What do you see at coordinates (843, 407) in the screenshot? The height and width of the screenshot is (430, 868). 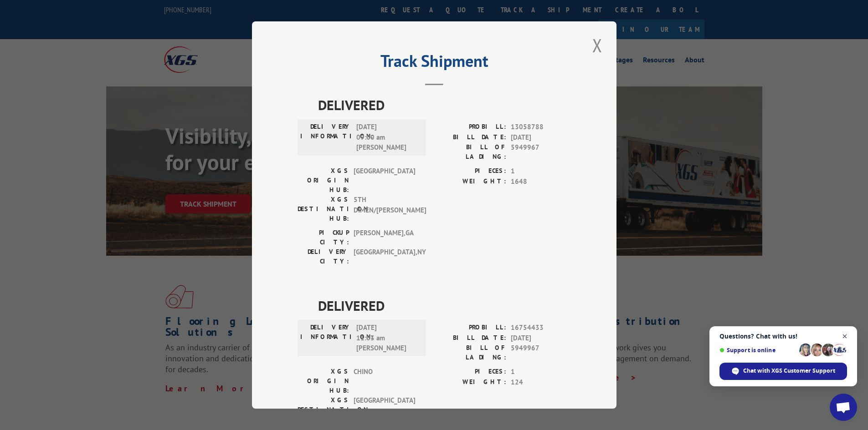 I see `a: Open chat` at bounding box center [843, 407].